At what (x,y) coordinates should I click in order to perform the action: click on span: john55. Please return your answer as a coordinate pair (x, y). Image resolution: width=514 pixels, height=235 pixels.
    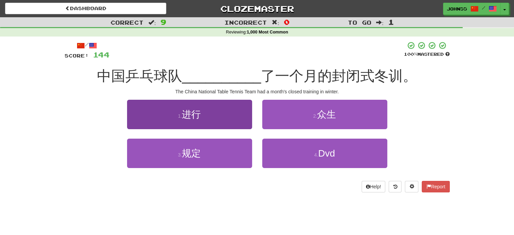
    Looking at the image, I should click on (456, 9).